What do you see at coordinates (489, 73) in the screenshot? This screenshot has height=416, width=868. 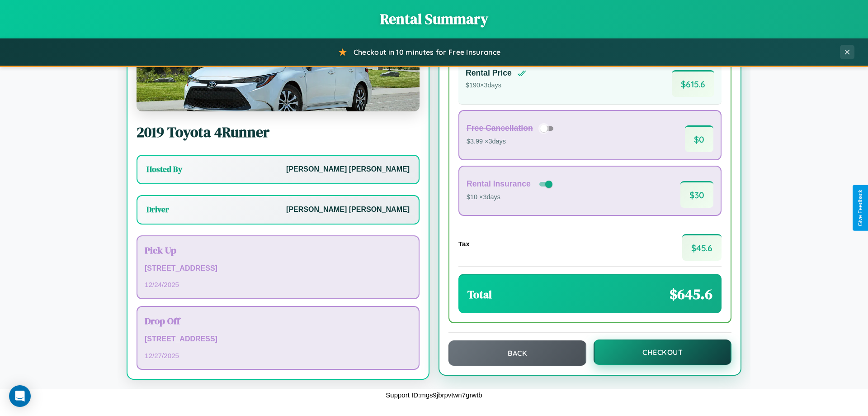 I see `h4: Rental Price` at bounding box center [489, 73].